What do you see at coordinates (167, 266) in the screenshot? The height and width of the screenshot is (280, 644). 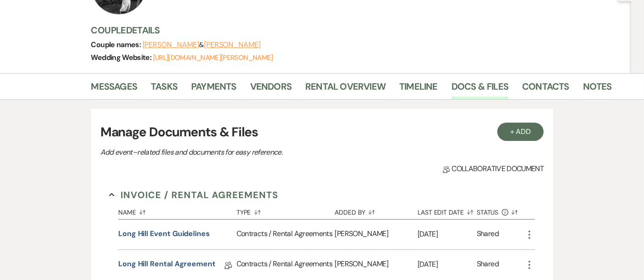 I see `a: Long Hill Rental Agreement` at bounding box center [167, 266].